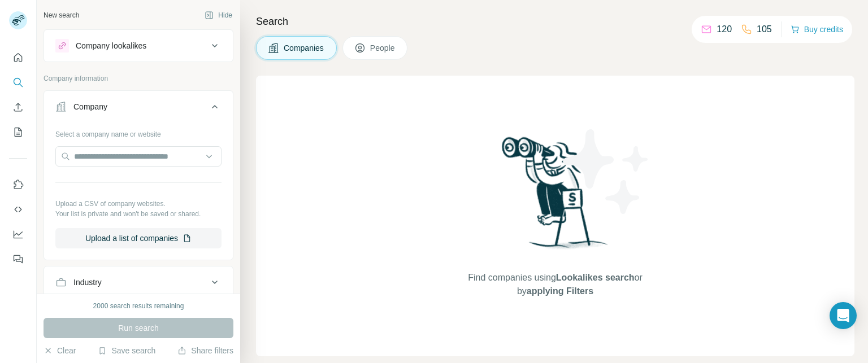 The height and width of the screenshot is (363, 868). I want to click on p: Upload a CSV of company websites., so click(138, 203).